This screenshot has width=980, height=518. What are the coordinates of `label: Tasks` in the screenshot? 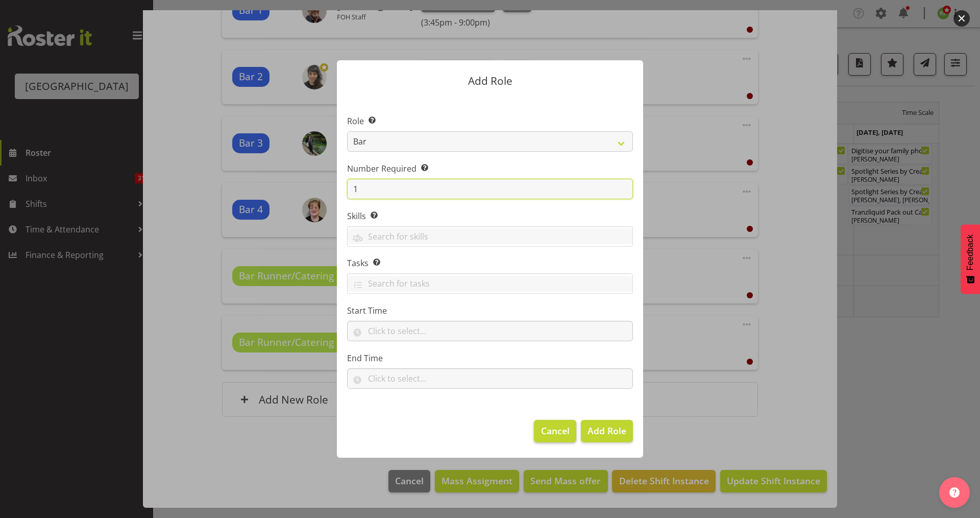 It's located at (490, 263).